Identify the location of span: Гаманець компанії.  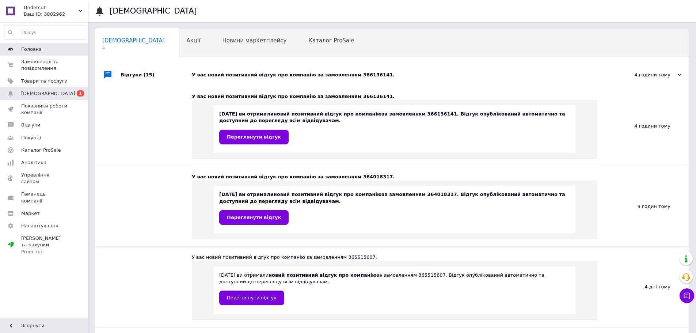
(44, 197).